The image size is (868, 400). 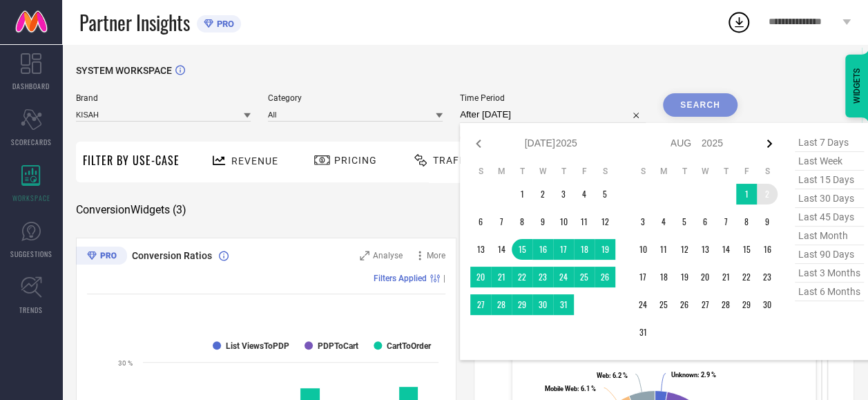 What do you see at coordinates (479, 144) in the screenshot?
I see `div: Previous month` at bounding box center [479, 144].